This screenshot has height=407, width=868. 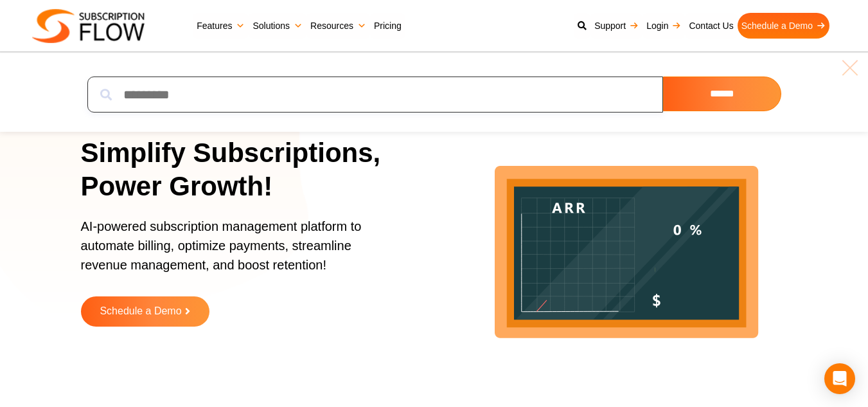 I want to click on h1: Simplify Subscriptions, Power Growth!, so click(x=241, y=170).